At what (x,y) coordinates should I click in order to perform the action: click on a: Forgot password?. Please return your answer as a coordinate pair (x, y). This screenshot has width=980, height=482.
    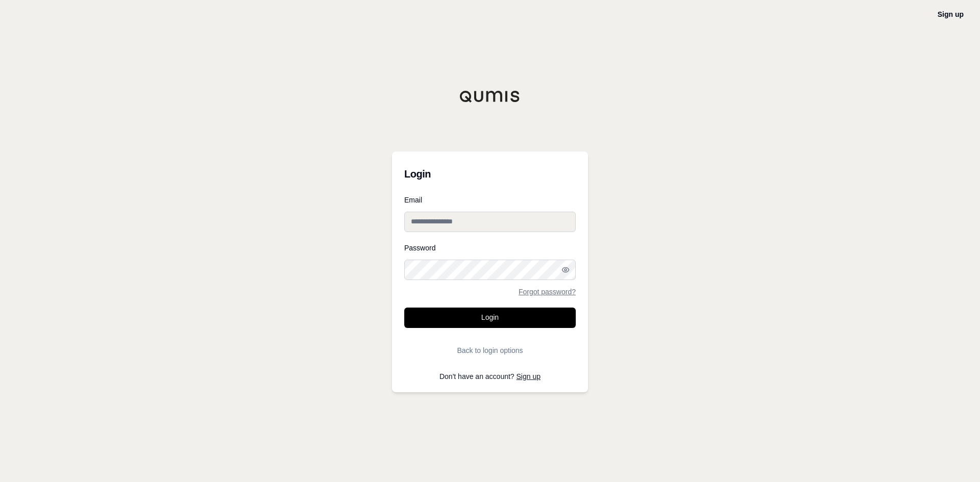
    Looking at the image, I should click on (547, 292).